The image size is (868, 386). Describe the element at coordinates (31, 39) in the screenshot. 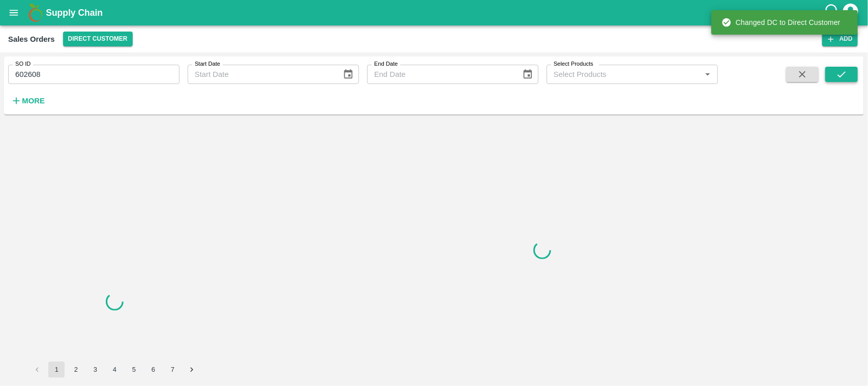

I see `div: Sales Orders` at that location.